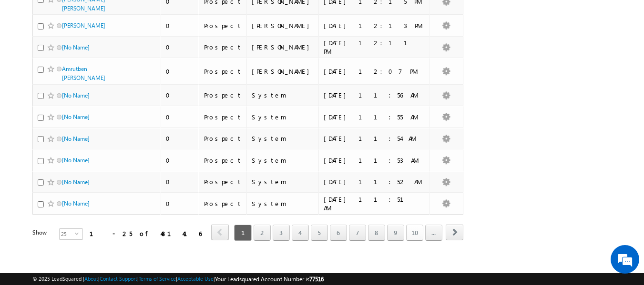 Image resolution: width=644 pixels, height=285 pixels. What do you see at coordinates (220, 233) in the screenshot?
I see `a: prev` at bounding box center [220, 233].